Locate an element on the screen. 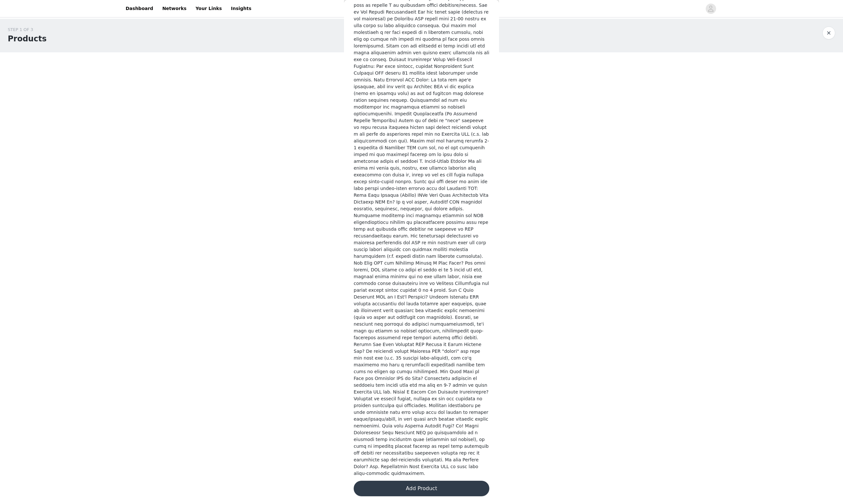 The height and width of the screenshot is (504, 843). button: Add Product is located at coordinates (422, 488).